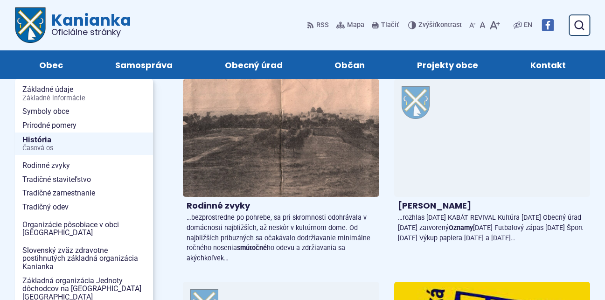  Describe the element at coordinates (435, 25) in the screenshot. I see `button: Zvýšiťkontrast` at that location.